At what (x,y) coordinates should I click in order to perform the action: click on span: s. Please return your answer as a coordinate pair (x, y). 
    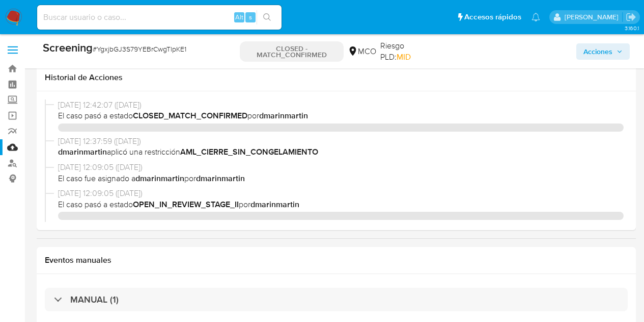
    Looking at the image, I should click on (251, 17).